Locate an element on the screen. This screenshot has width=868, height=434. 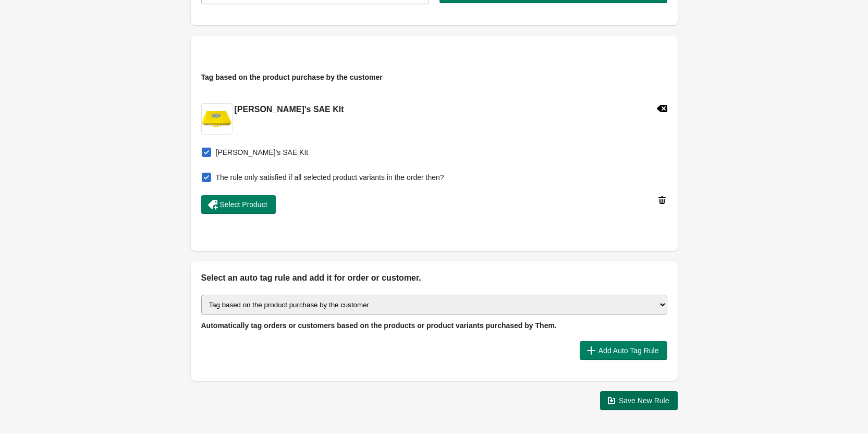
span: Save New Rule is located at coordinates (644, 401).